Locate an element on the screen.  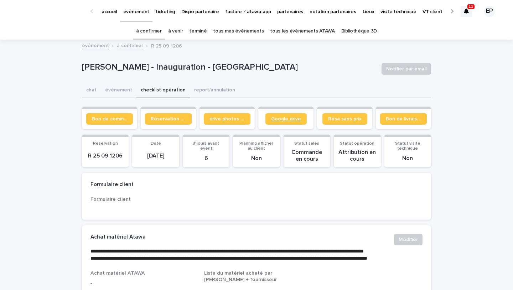
span: Réservation client is located at coordinates (168, 119).